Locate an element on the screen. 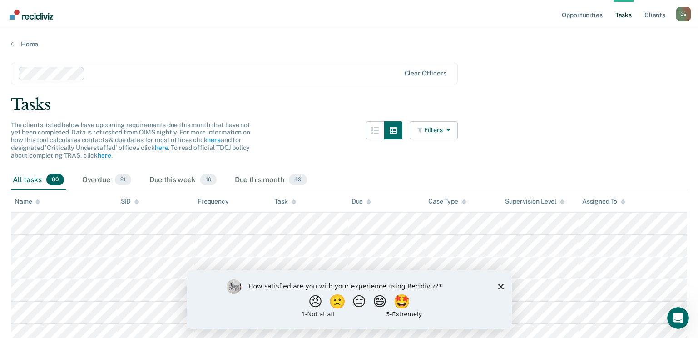 This screenshot has width=698, height=338. span: 10 is located at coordinates (209, 180).